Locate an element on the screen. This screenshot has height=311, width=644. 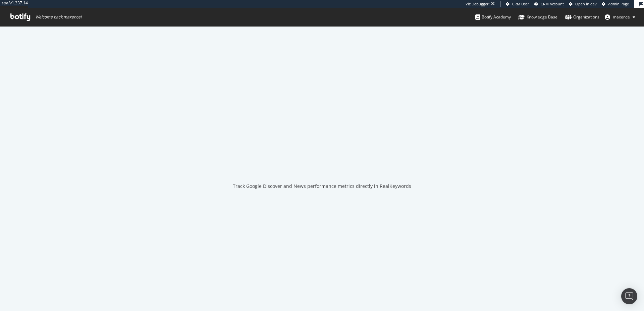
div: animation is located at coordinates (322, 160).